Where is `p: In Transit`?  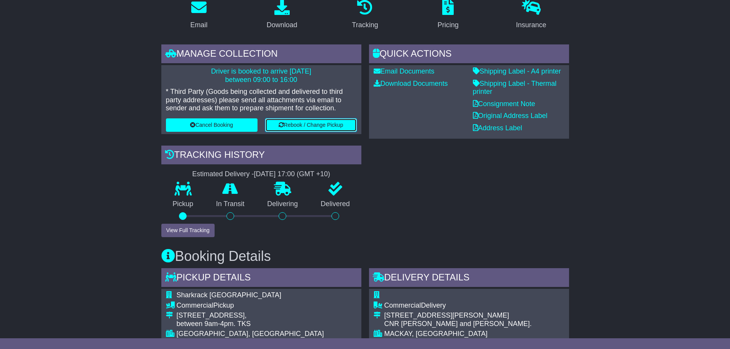 p: In Transit is located at coordinates (230, 204).